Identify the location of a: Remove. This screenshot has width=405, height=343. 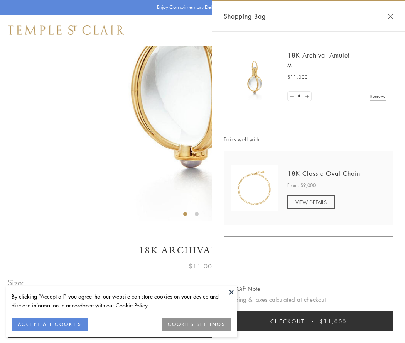
(378, 96).